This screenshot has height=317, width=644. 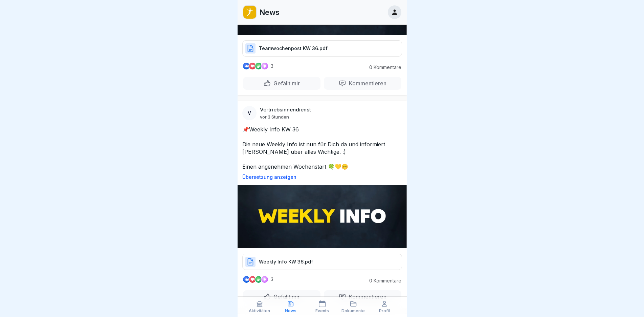 I want to click on p: Events, so click(x=322, y=311).